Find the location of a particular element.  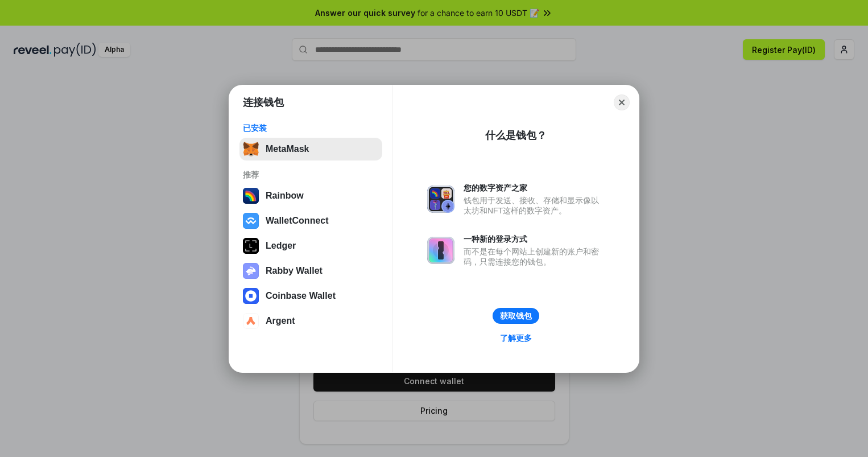

div: Rainbow is located at coordinates (285, 196).